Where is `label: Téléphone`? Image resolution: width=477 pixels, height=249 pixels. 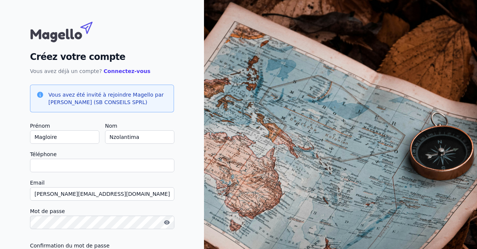
label: Téléphone is located at coordinates (102, 154).